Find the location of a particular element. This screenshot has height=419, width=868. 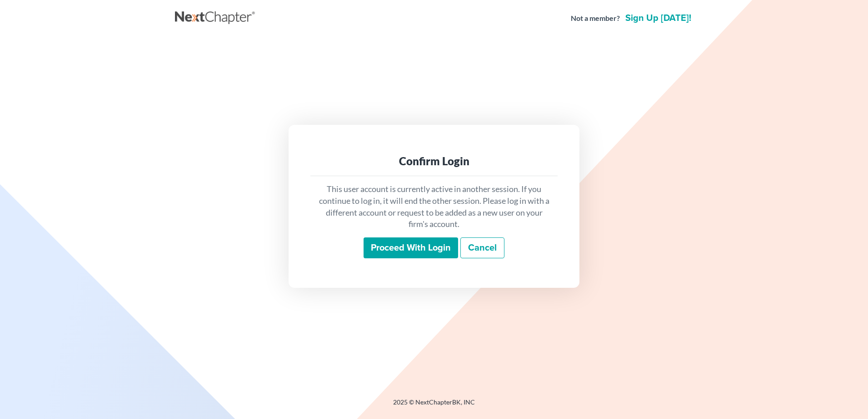

input: Proceed with login is located at coordinates (411, 248).